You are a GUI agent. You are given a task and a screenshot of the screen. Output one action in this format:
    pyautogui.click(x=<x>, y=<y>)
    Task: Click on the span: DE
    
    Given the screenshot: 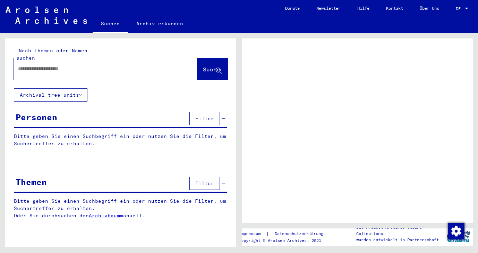 What is the action you would take?
    pyautogui.click(x=460, y=9)
    